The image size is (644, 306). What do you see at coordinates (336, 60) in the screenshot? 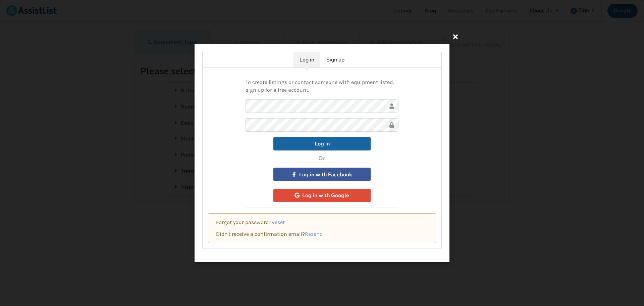
I see `a: Sign up` at bounding box center [336, 60].